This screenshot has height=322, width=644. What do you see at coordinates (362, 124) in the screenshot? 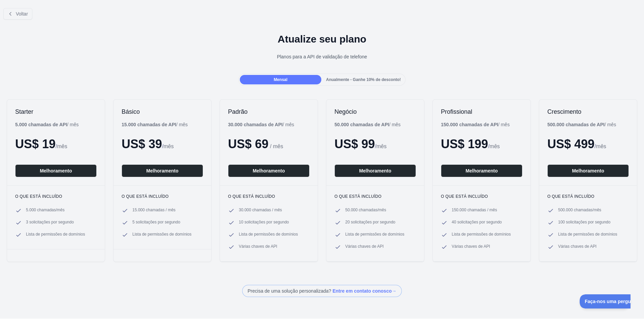
I see `b: 50.000 chamadas de API` at bounding box center [362, 124].